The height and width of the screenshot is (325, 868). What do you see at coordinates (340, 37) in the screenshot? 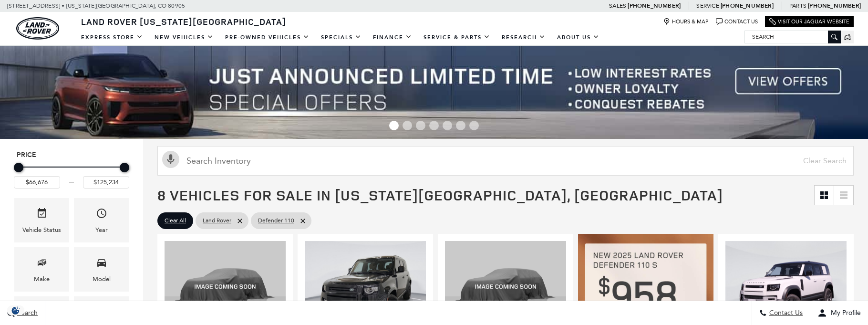
I see `nav: Main Navigation` at bounding box center [340, 37].